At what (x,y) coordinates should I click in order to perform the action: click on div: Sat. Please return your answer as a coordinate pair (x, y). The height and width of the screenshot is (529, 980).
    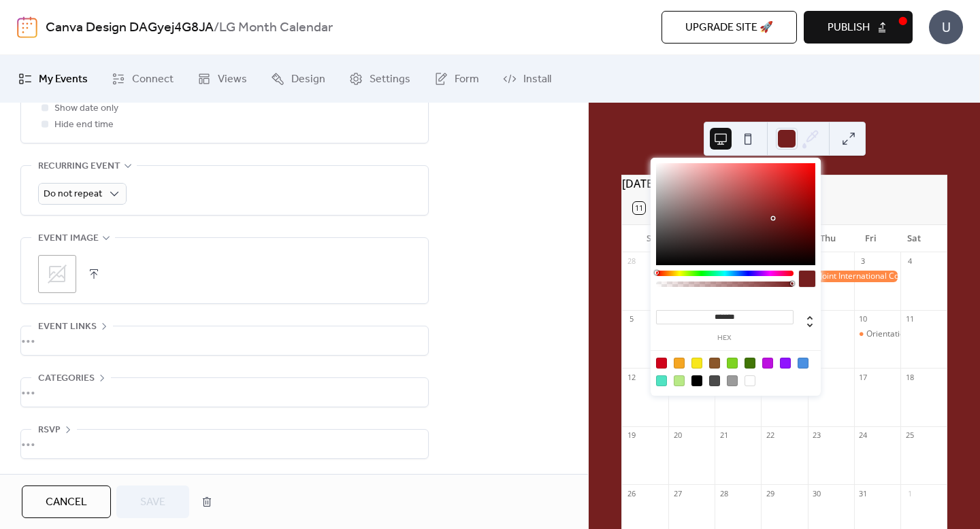
    Looking at the image, I should click on (914, 239).